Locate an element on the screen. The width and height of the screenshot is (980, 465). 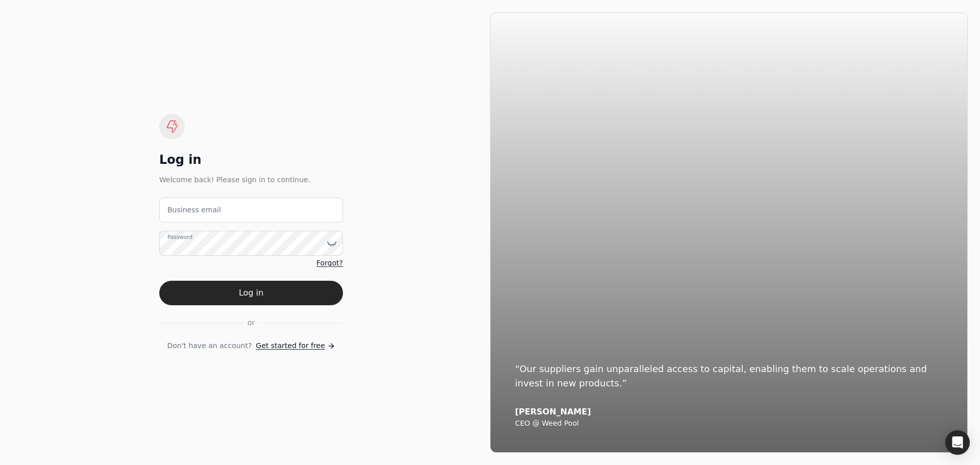
span: Don't have an account? is located at coordinates (209, 346).